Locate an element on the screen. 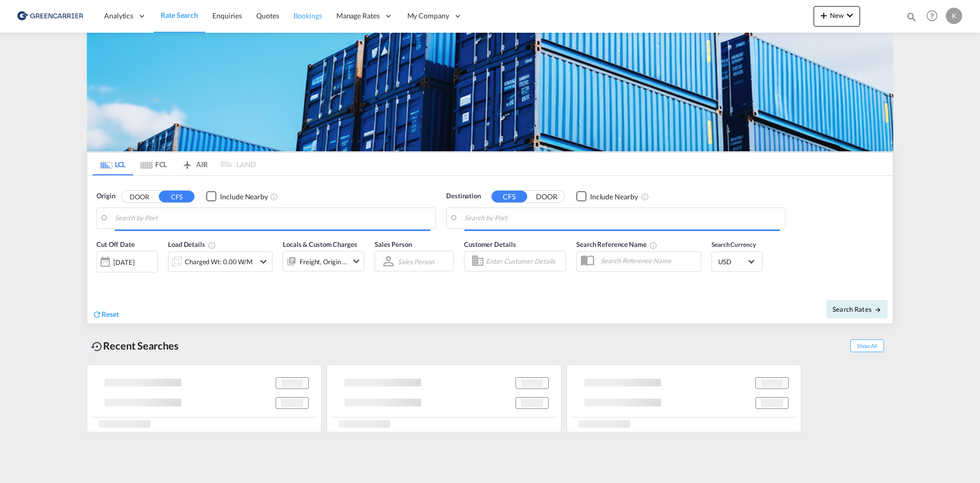 This screenshot has height=483, width=980. md-select: Sales Person is located at coordinates (416, 261).